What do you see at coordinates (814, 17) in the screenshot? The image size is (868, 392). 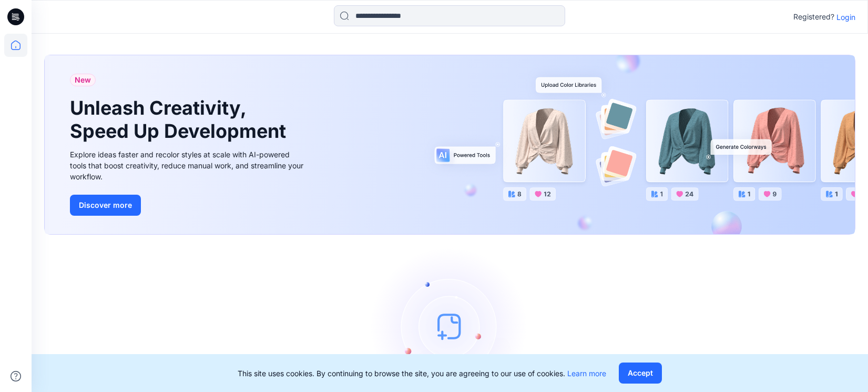 I see `p: Registered?` at bounding box center [814, 17].